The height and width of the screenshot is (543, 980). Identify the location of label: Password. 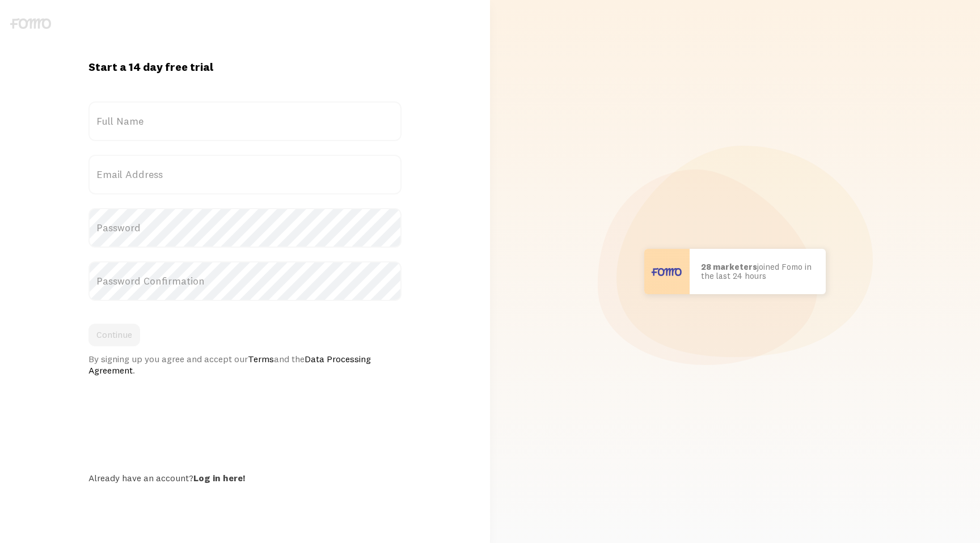
(245, 228).